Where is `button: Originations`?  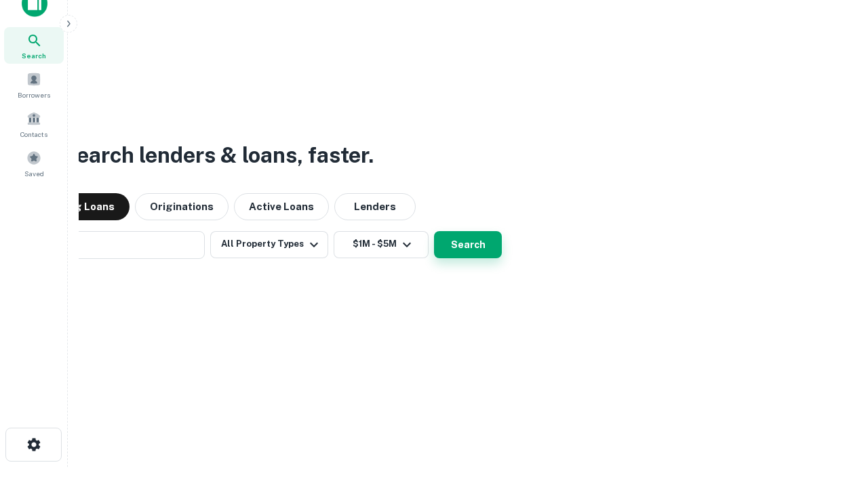 button: Originations is located at coordinates (181, 206).